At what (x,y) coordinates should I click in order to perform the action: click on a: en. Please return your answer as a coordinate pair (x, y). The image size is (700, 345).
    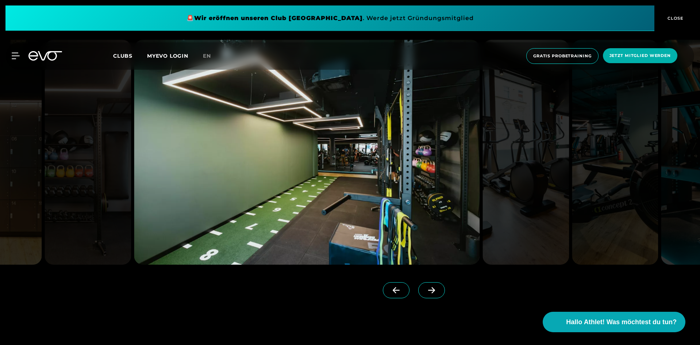
    Looking at the image, I should click on (211, 56).